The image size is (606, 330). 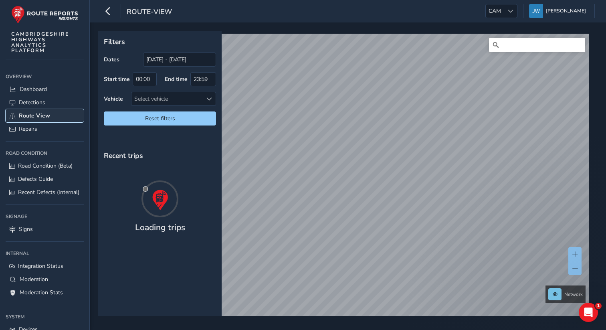 I want to click on div: System, so click(x=44, y=317).